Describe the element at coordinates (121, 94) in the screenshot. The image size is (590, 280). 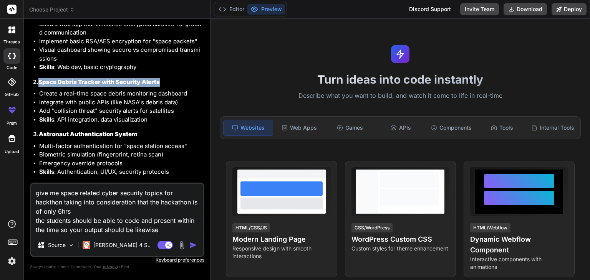
I see `li: Create a real-time space debris monitoring dashboard` at that location.